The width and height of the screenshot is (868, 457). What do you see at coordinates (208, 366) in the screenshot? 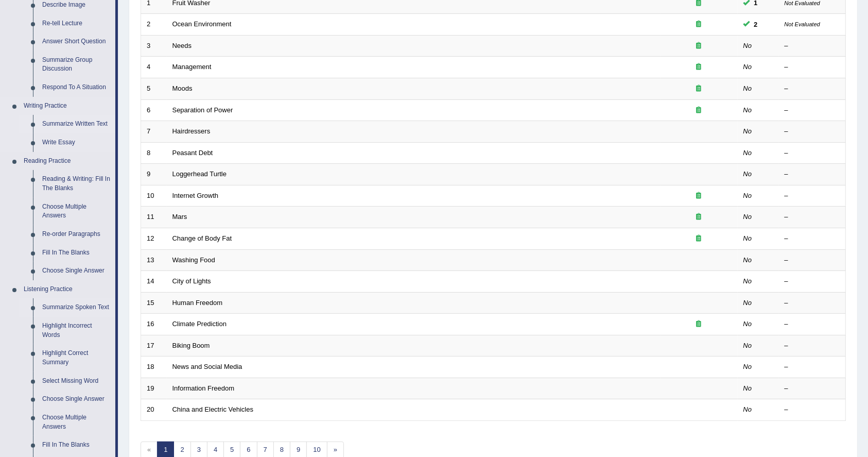
I see `a: News and Social Media` at bounding box center [208, 366].